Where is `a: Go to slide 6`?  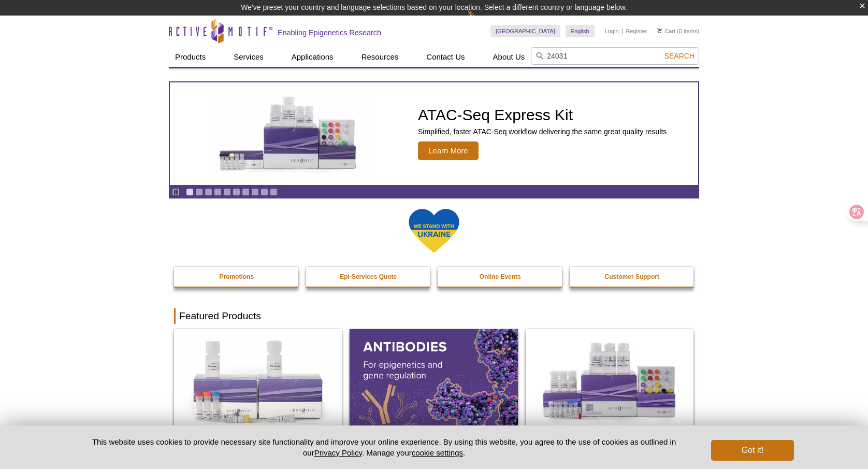
a: Go to slide 6 is located at coordinates (236, 192).